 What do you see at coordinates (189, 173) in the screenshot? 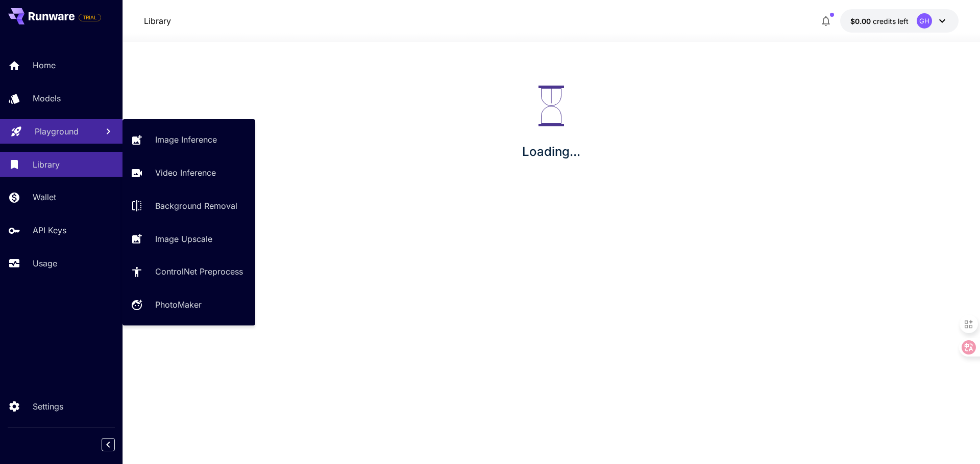
I see `a: Video Inference` at bounding box center [189, 173].